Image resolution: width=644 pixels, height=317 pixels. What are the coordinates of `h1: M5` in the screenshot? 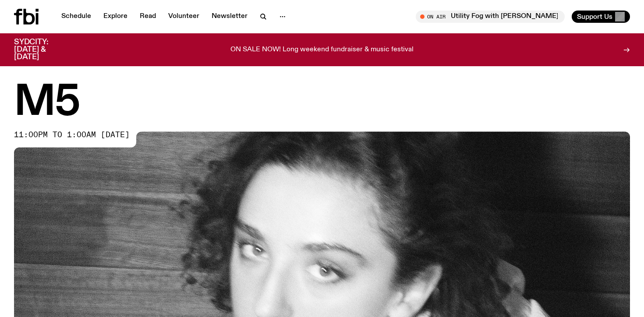 It's located at (322, 103).